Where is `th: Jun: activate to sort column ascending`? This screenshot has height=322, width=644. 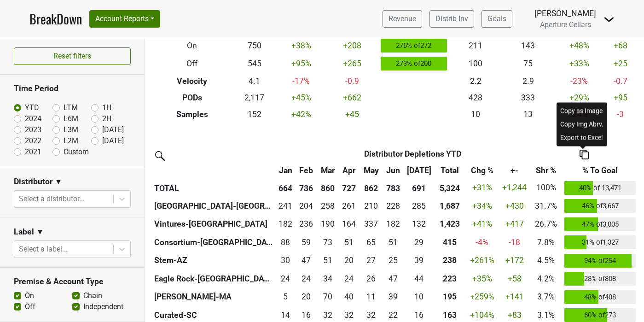
th: Jun: activate to sort column ascending is located at coordinates (393, 170).